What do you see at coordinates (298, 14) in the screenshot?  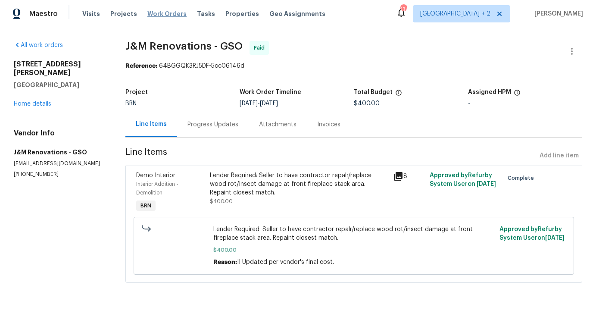 I see `span: Geo Assignments` at bounding box center [298, 14].